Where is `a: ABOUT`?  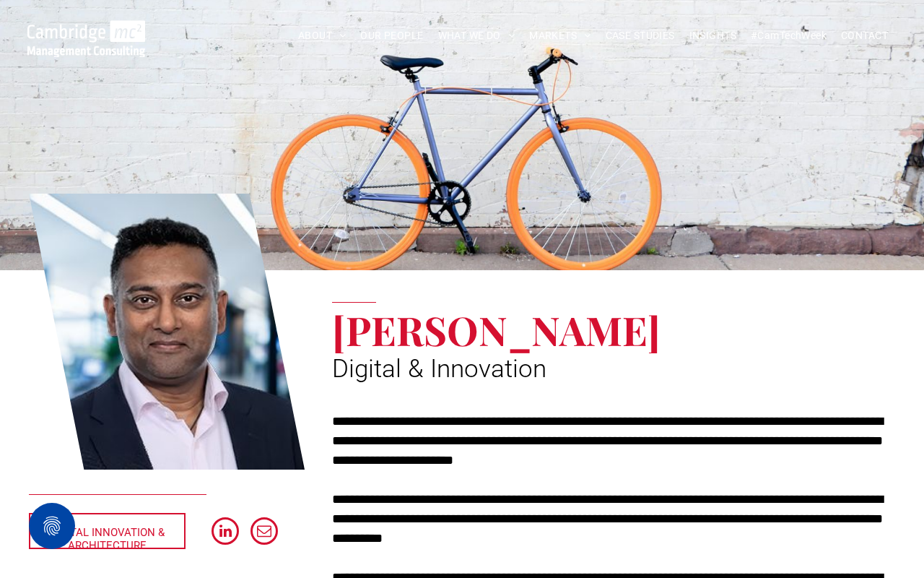 a: ABOUT is located at coordinates (322, 36).